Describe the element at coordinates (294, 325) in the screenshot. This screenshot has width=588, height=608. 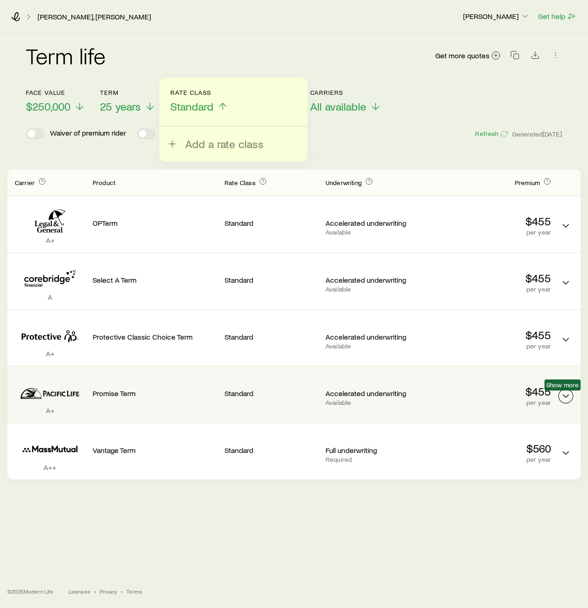
I see `div: Term quotes` at that location.